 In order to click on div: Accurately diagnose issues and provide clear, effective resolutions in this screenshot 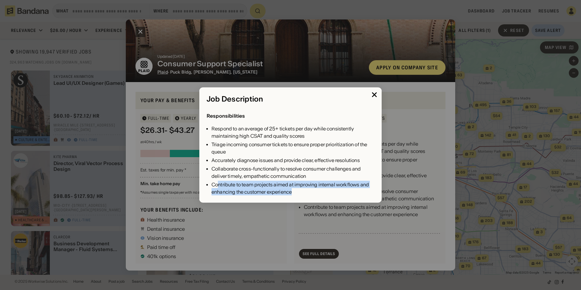, I will do `click(293, 160)`.